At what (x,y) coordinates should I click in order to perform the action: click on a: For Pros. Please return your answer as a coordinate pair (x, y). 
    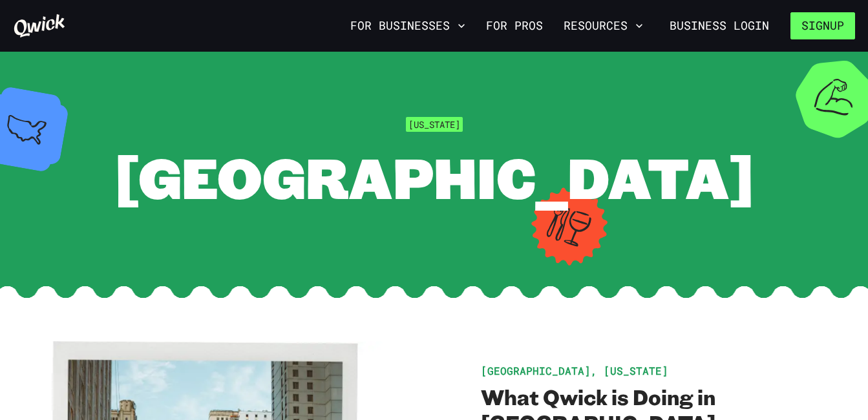
    Looking at the image, I should click on (515, 26).